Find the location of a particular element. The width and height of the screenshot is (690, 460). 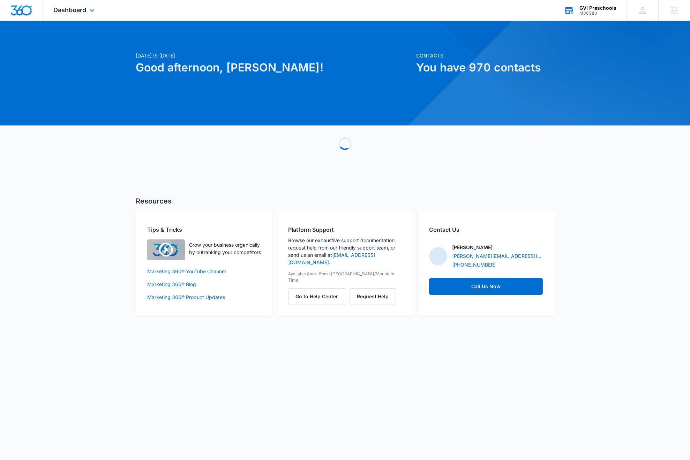

h2: Tips & Tricks is located at coordinates (204, 230).